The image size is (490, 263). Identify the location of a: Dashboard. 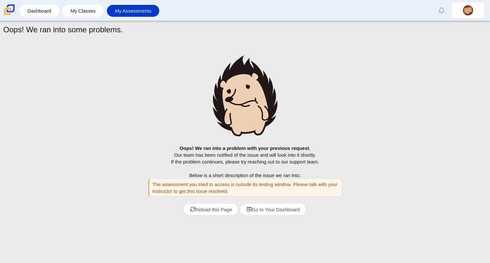
(39, 11).